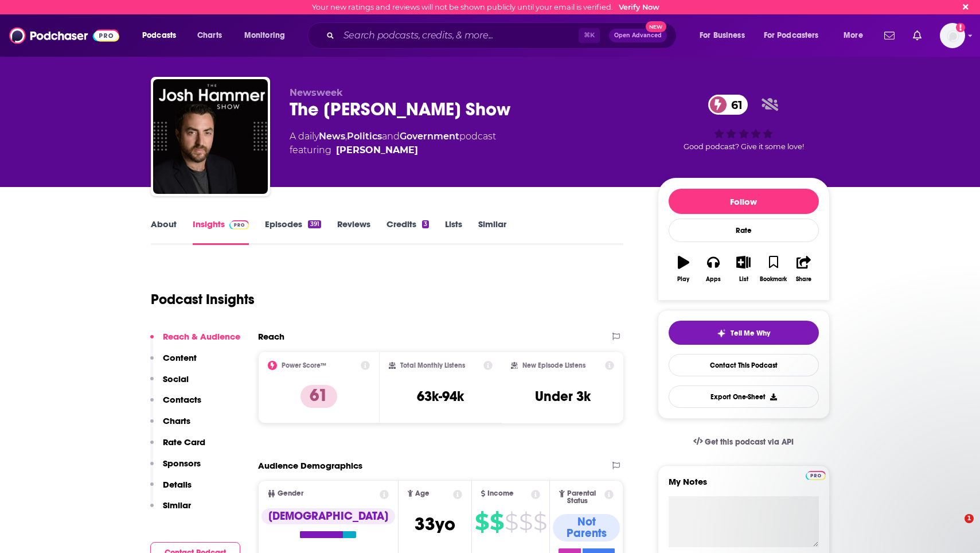  What do you see at coordinates (744, 279) in the screenshot?
I see `div: List` at bounding box center [744, 279].